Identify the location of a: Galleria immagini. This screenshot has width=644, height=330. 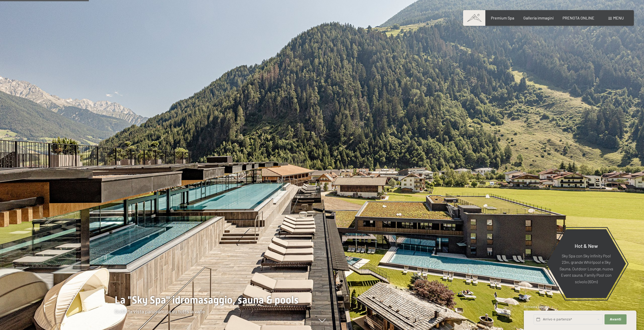
(539, 17).